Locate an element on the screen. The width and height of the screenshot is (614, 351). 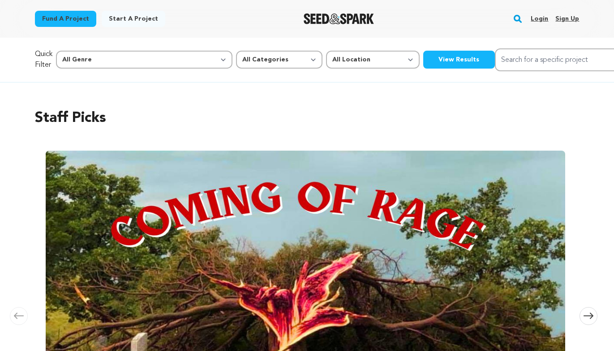
a: Seed&Spark Homepage is located at coordinates (339, 19).